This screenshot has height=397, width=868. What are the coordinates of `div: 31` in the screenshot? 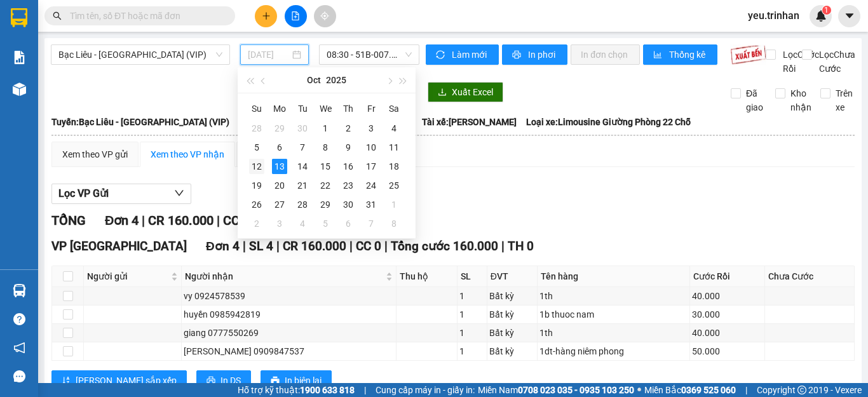 It's located at (371, 205).